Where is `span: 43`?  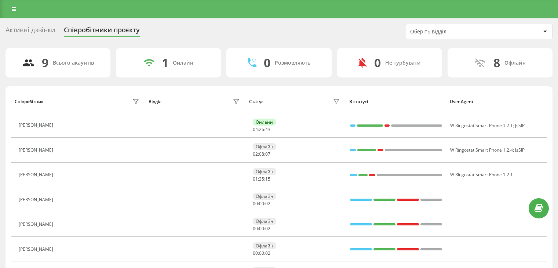
span: 43 is located at coordinates (268, 129).